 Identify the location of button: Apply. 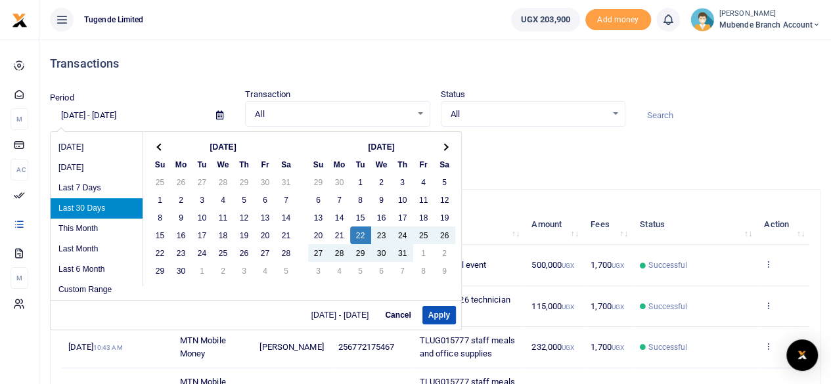
(439, 315).